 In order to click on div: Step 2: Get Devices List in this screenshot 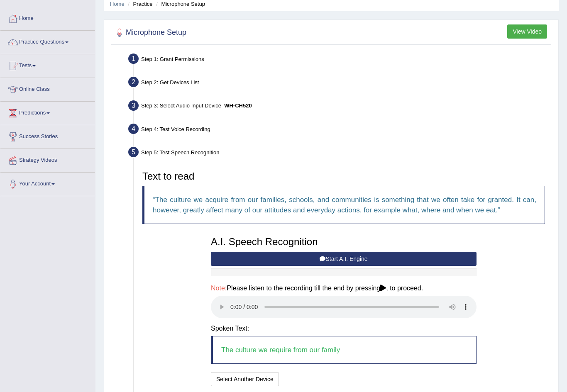, I will do `click(340, 84)`.